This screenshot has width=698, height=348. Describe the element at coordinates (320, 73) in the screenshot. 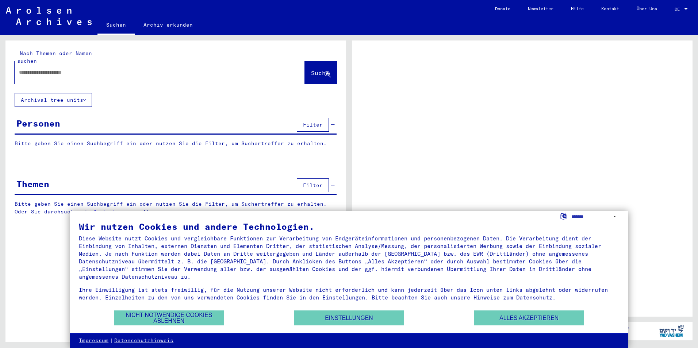

I see `span: Suche` at that location.